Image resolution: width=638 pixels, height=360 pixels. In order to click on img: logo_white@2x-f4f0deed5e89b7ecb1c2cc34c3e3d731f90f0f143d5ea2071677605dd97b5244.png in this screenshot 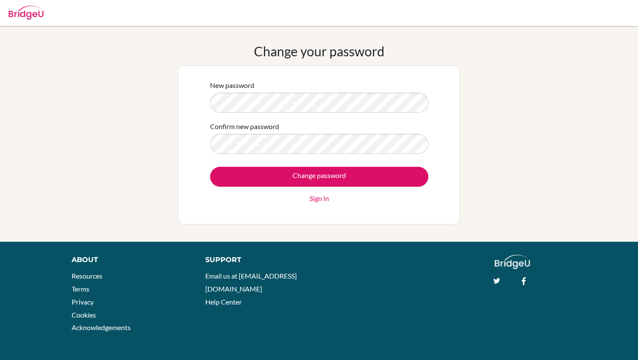, I will do `click(512, 262)`.